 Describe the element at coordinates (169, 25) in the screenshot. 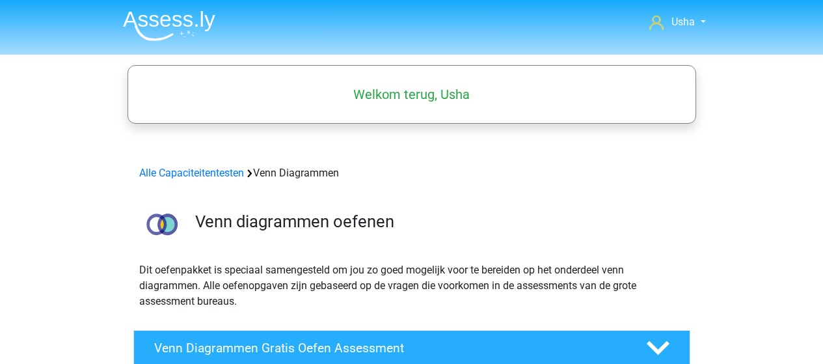

I see `img: Assessly` at that location.